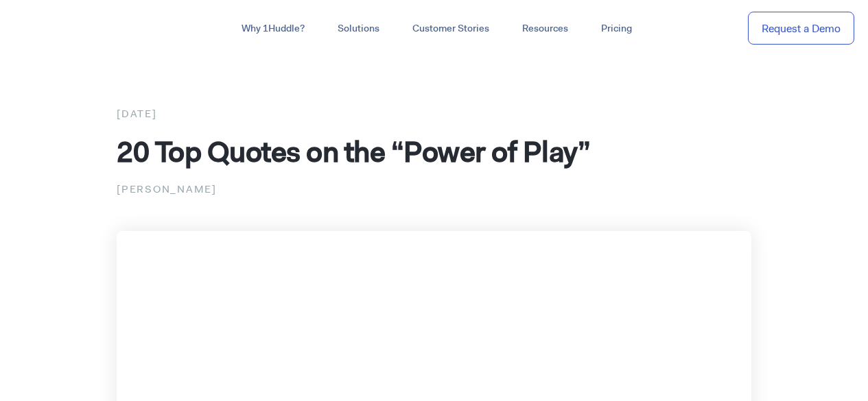 The image size is (868, 401). What do you see at coordinates (545, 29) in the screenshot?
I see `a: Resources` at bounding box center [545, 29].